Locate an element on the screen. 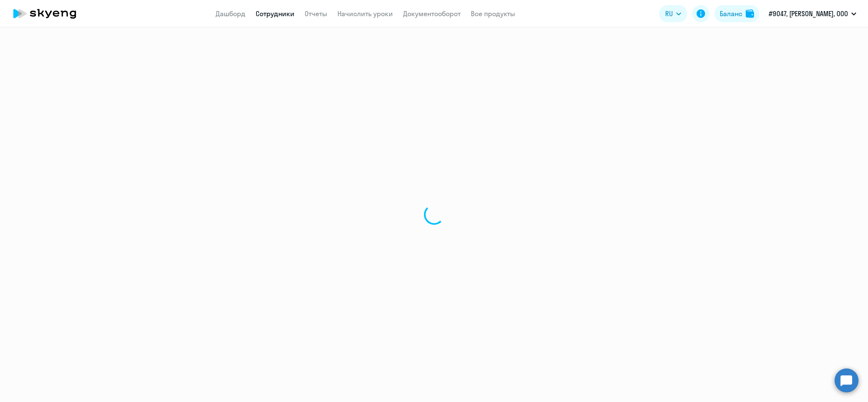 The image size is (868, 402). a: Документооборот is located at coordinates (432, 14).